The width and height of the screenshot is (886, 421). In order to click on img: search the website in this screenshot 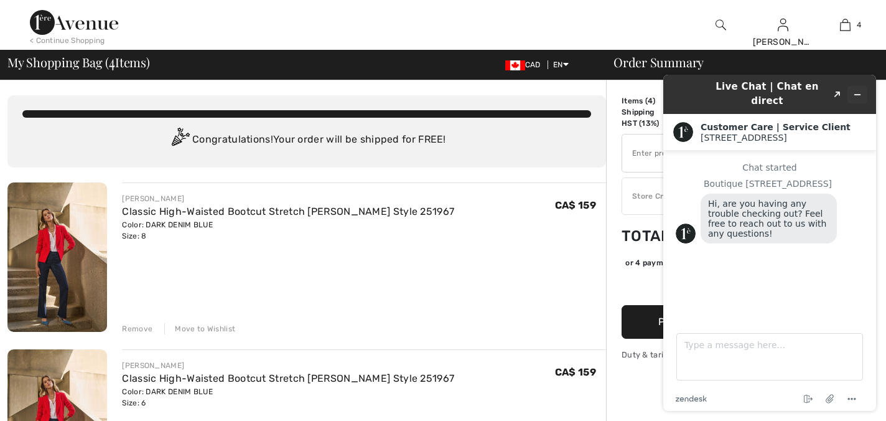, I will do `click(721, 25)`.